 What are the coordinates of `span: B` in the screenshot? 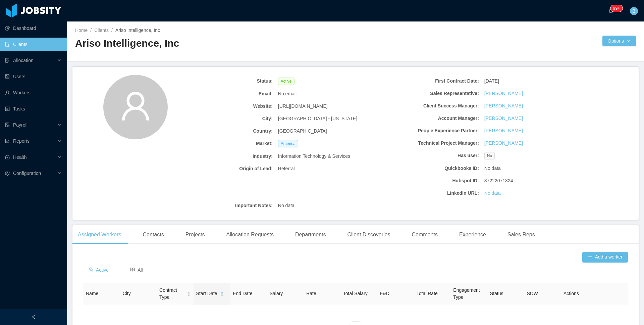 It's located at (634, 11).